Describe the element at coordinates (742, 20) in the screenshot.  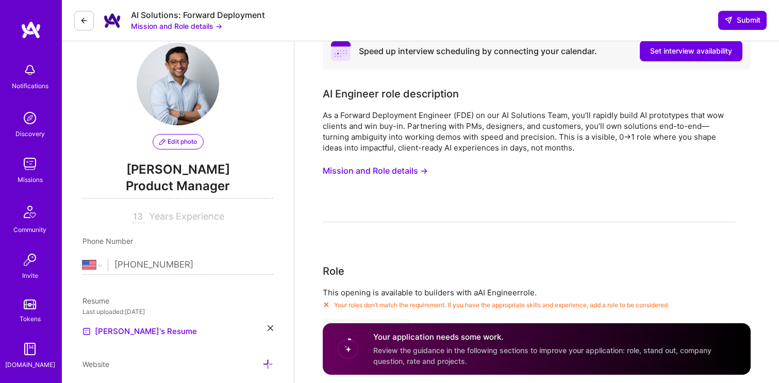
I see `button: Submit` at that location.